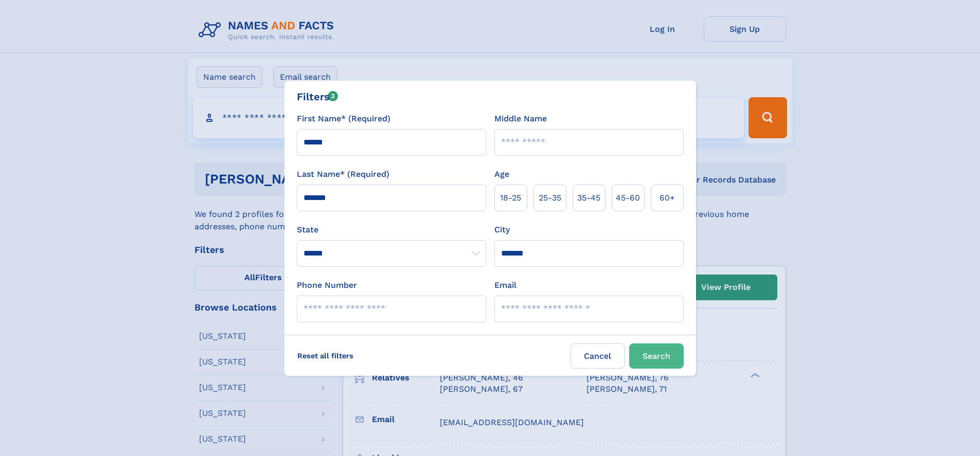  Describe the element at coordinates (502, 174) in the screenshot. I see `label: Age` at that location.